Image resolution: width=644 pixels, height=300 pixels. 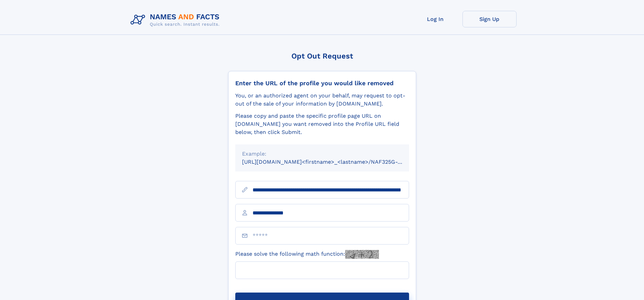 I want to click on label: Please solve the following math function:, so click(x=307, y=254).